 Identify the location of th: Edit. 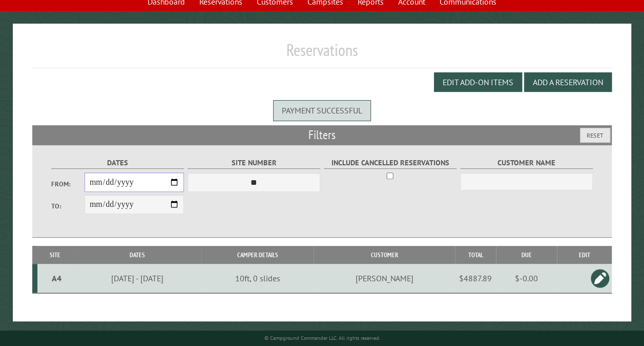
(584, 255).